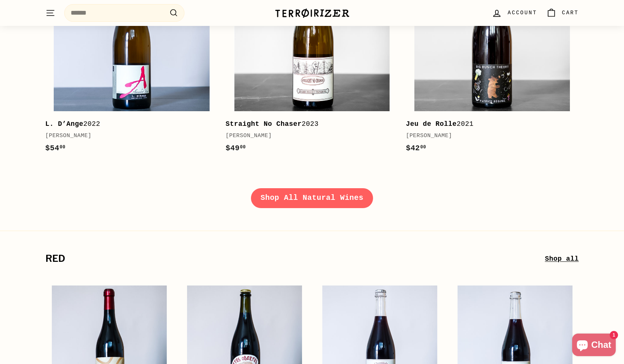 This screenshot has height=364, width=624. What do you see at coordinates (562, 13) in the screenshot?
I see `a: Cart` at bounding box center [562, 13].